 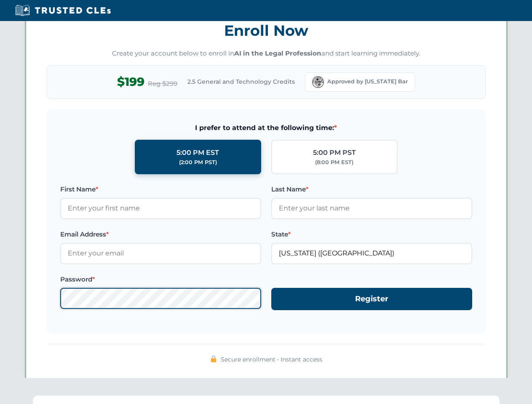 I want to click on span: I prefer to attend at the following time:, so click(x=266, y=128).